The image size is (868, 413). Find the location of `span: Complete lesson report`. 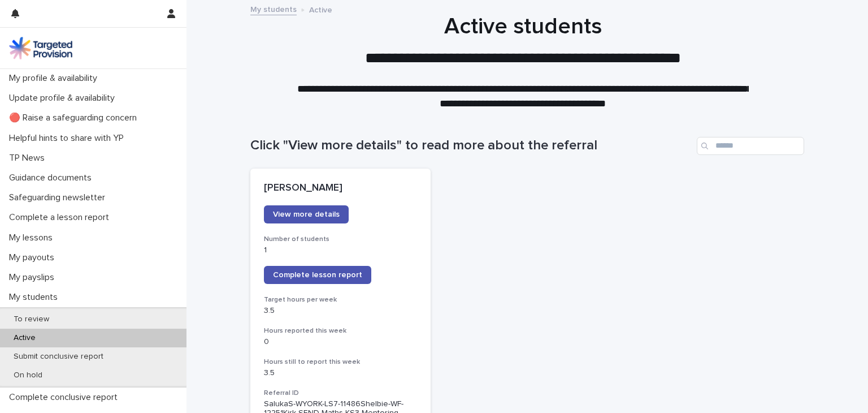

span: Complete lesson report is located at coordinates (318, 275).